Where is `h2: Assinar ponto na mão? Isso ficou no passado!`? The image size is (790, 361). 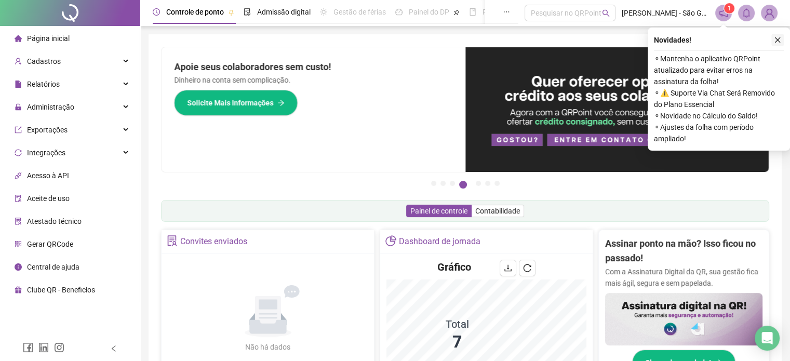 h2: Assinar ponto na mão? Isso ficou no passado! is located at coordinates (683, 251).